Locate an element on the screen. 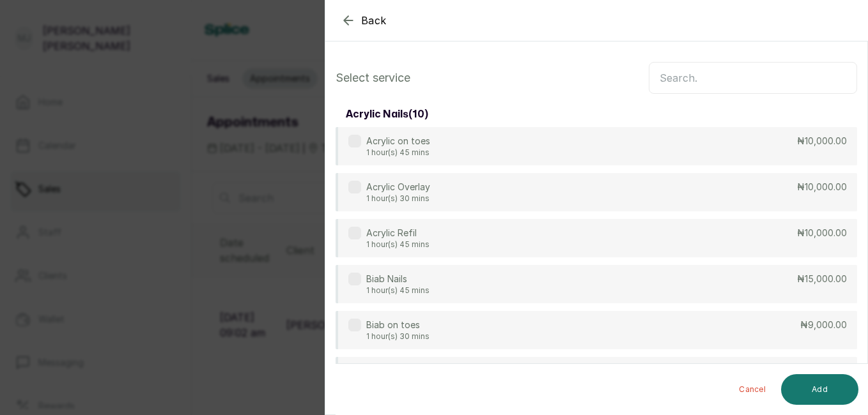 The image size is (868, 415). p: Acrylic on toes is located at coordinates (398, 141).